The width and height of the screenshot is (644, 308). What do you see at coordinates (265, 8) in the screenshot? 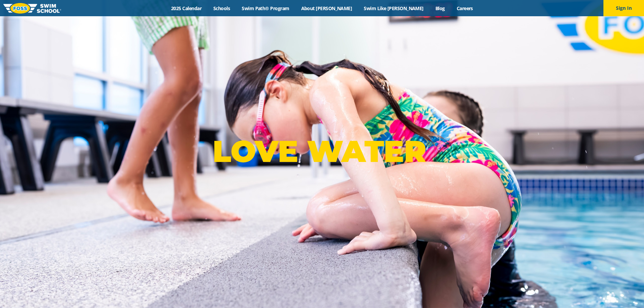
I see `a: Swim Path® Program` at bounding box center [265, 8].